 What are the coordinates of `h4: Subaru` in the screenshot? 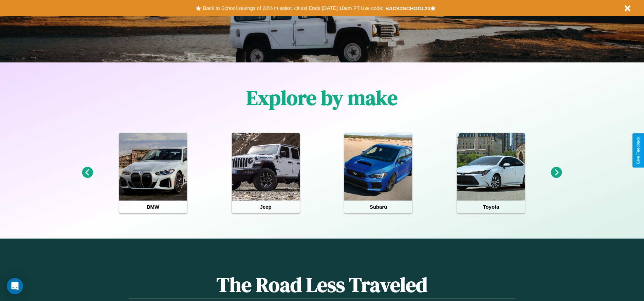 It's located at (378, 206).